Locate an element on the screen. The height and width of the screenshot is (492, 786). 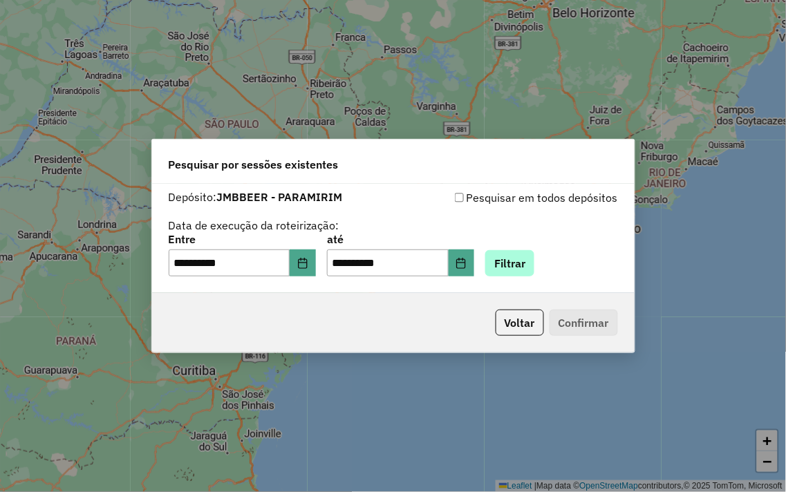
label: até is located at coordinates (400, 239).